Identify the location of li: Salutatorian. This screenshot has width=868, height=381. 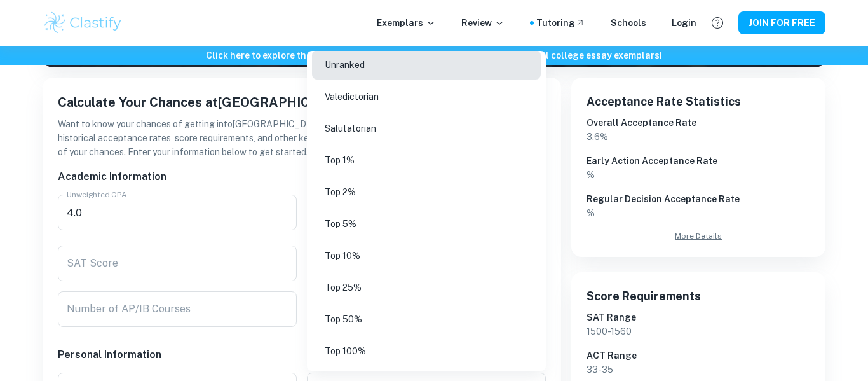
(427, 128).